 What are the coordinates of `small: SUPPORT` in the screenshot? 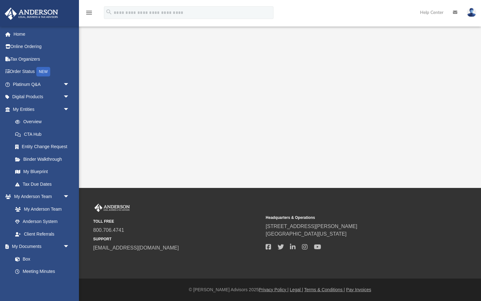 It's located at (177, 239).